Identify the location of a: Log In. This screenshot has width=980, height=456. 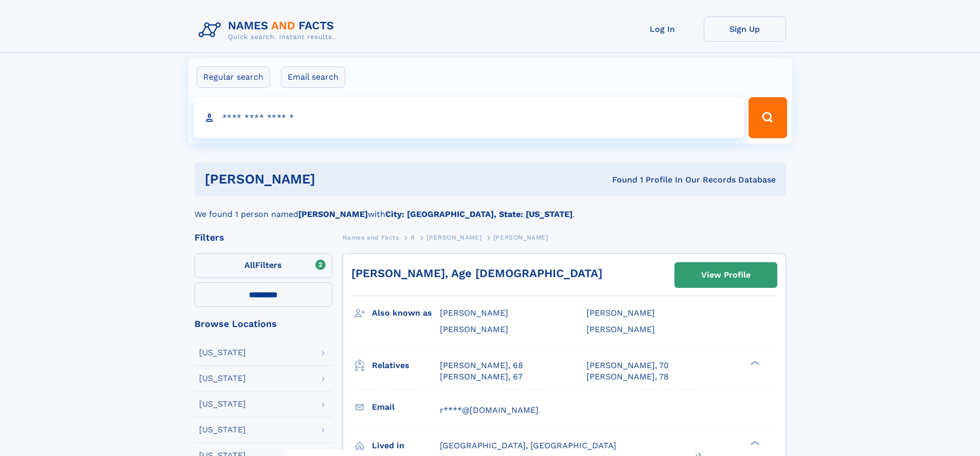
(662, 29).